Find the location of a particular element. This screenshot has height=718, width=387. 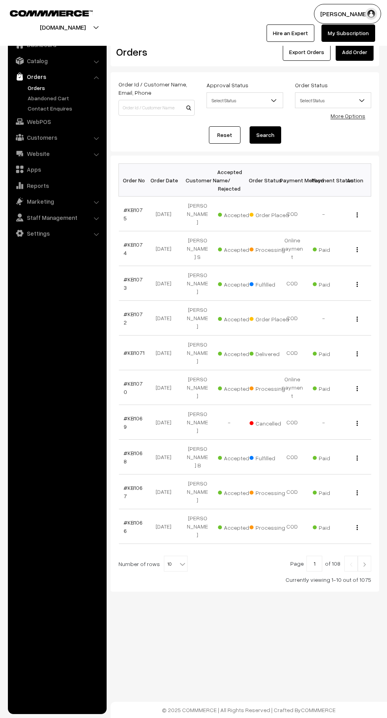

a: Add Order is located at coordinates (354, 52).